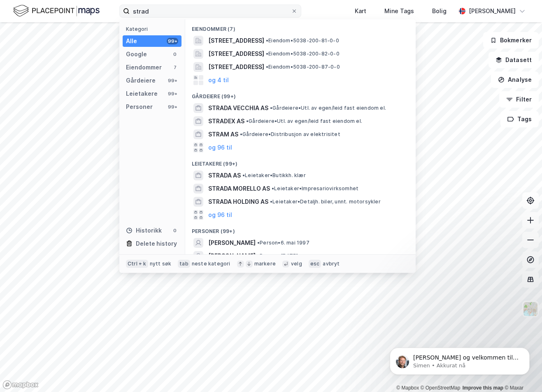 The image size is (542, 392). What do you see at coordinates (399, 11) in the screenshot?
I see `div: Mine Tags` at bounding box center [399, 11].